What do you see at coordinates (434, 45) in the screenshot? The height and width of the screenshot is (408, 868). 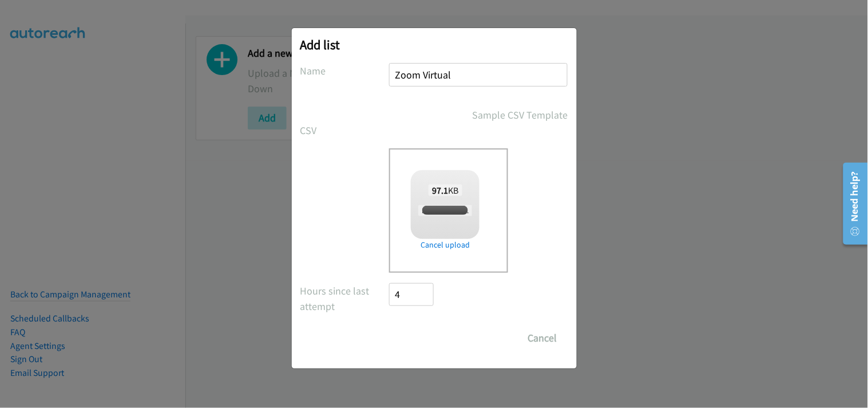 I see `h2: Add list` at bounding box center [434, 45].